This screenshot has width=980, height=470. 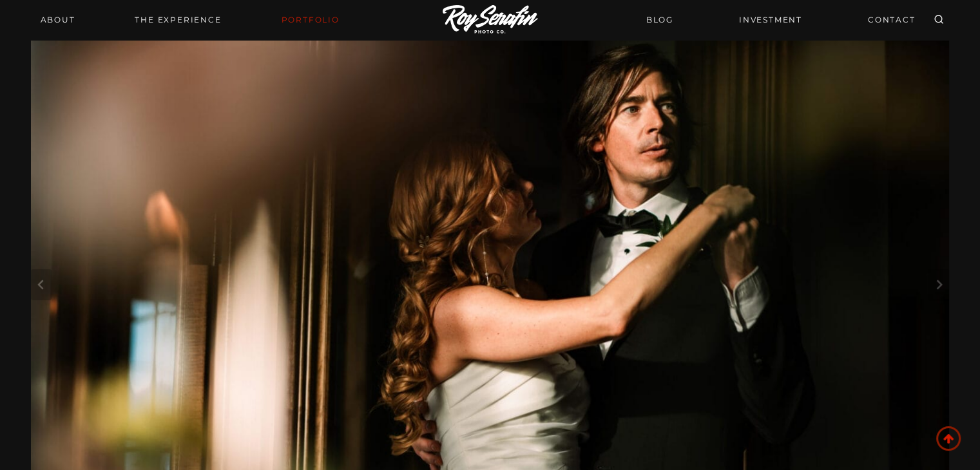 What do you see at coordinates (660, 19) in the screenshot?
I see `a: BLOG` at bounding box center [660, 19].